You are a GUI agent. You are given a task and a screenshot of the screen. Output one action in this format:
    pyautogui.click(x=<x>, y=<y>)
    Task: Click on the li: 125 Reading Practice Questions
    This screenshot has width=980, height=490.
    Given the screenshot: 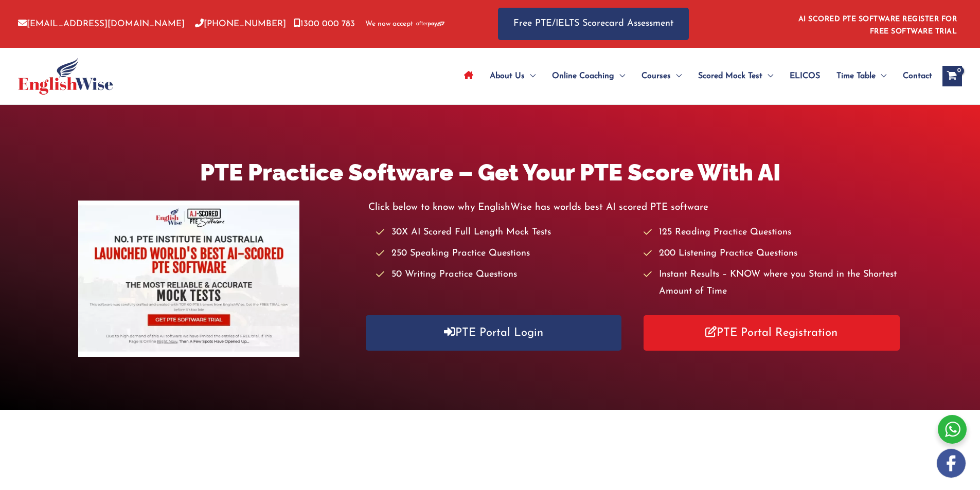 What is the action you would take?
    pyautogui.click(x=772, y=232)
    